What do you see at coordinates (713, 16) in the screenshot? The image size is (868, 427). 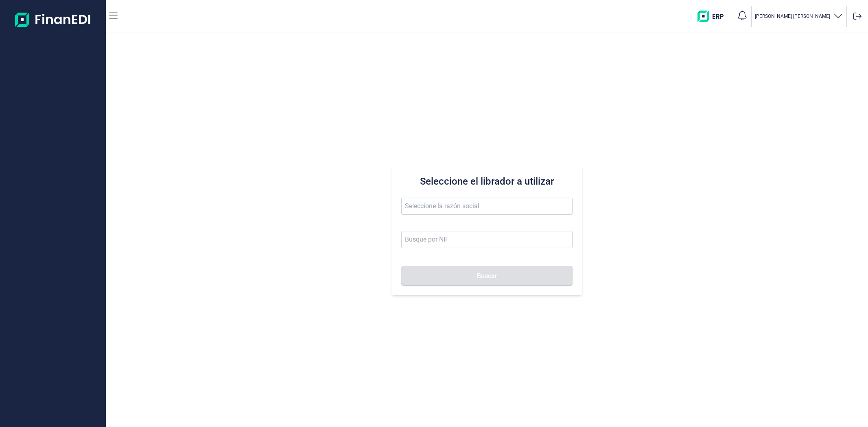 I see `img: erp` at bounding box center [713, 16].